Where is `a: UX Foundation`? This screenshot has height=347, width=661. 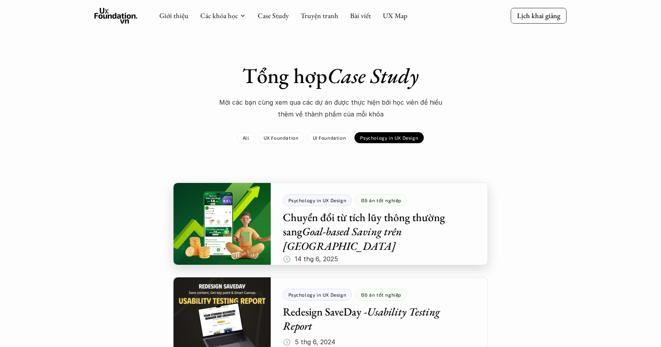
a: UX Foundation is located at coordinates (281, 138).